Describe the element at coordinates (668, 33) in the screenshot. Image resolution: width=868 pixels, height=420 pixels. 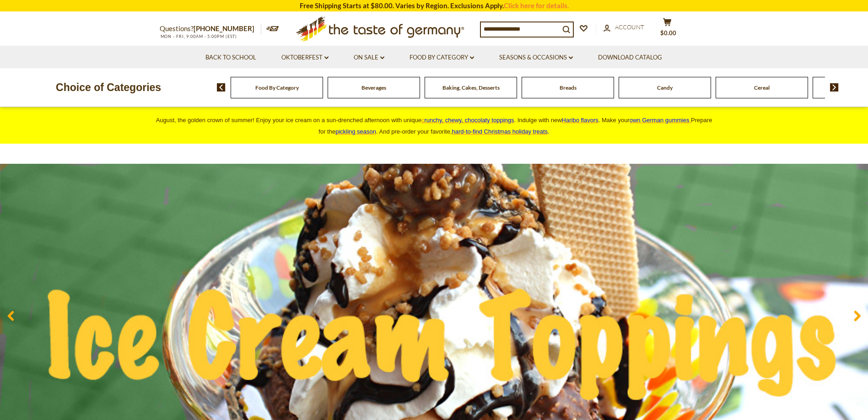
I see `span: $0.00` at that location.